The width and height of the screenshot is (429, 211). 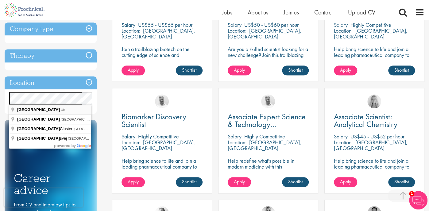 I want to click on img: Chatbot, so click(x=418, y=200).